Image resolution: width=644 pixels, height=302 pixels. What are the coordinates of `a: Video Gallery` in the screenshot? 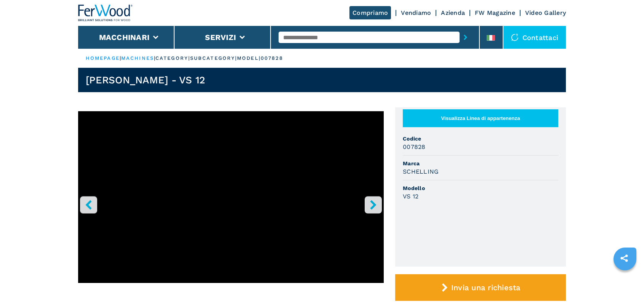 It's located at (545, 13).